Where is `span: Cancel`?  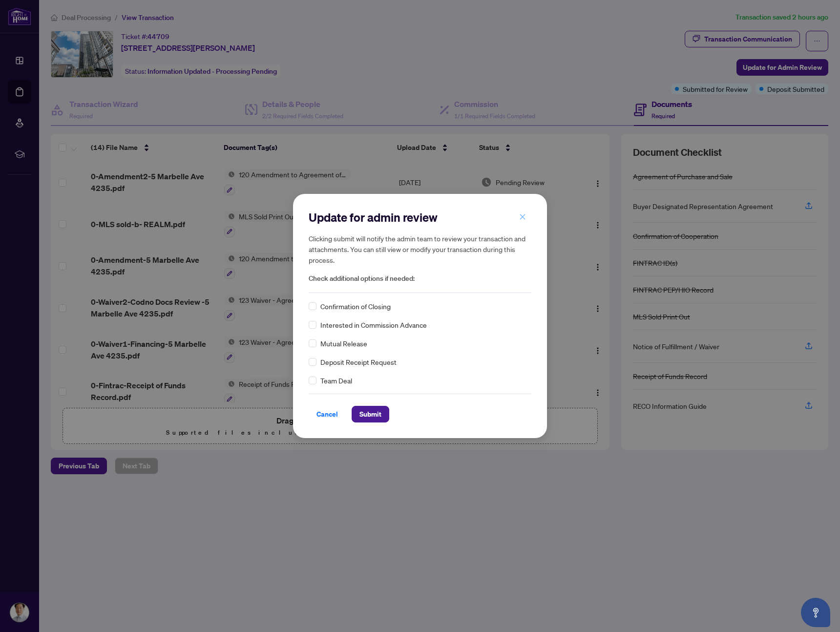
span: Cancel is located at coordinates (327, 414).